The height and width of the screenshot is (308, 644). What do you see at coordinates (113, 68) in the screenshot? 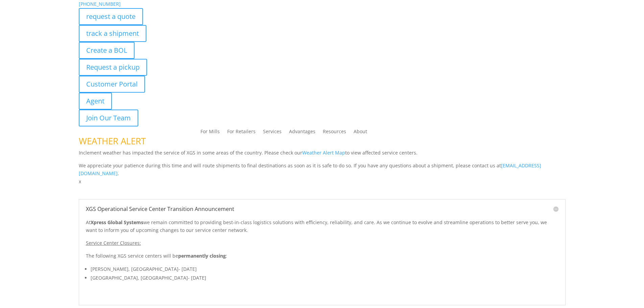
I see `a: Request a pickup` at bounding box center [113, 68].